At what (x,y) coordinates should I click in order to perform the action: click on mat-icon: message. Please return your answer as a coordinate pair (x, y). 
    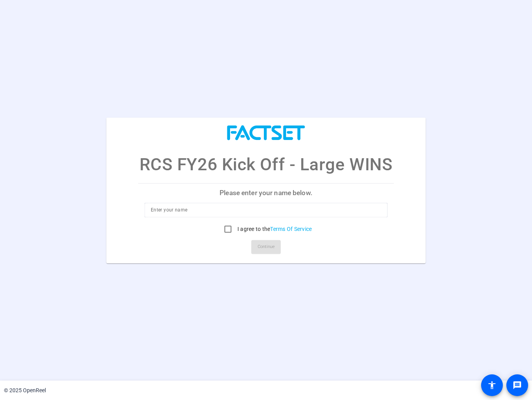
    Looking at the image, I should click on (517, 385).